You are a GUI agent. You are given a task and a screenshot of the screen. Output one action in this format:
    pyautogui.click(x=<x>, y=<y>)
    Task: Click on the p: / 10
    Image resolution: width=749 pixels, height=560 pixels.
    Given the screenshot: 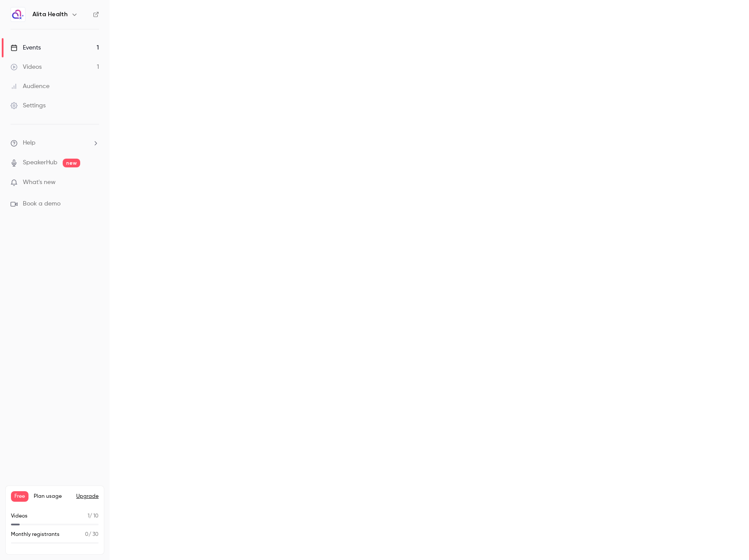 What is the action you would take?
    pyautogui.click(x=93, y=516)
    